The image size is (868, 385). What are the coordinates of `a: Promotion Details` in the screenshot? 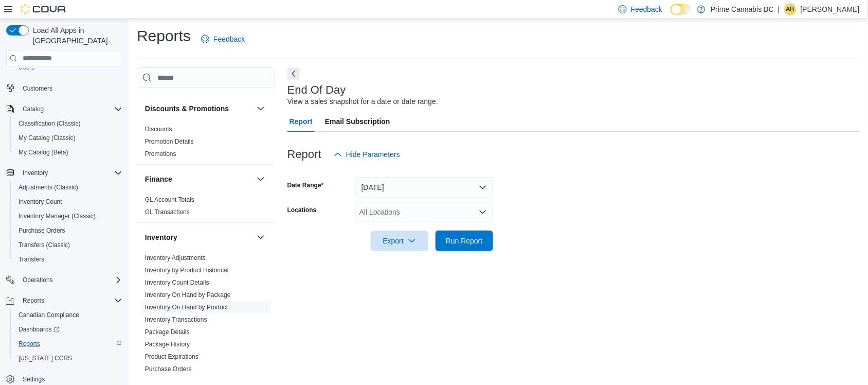 It's located at (169, 142).